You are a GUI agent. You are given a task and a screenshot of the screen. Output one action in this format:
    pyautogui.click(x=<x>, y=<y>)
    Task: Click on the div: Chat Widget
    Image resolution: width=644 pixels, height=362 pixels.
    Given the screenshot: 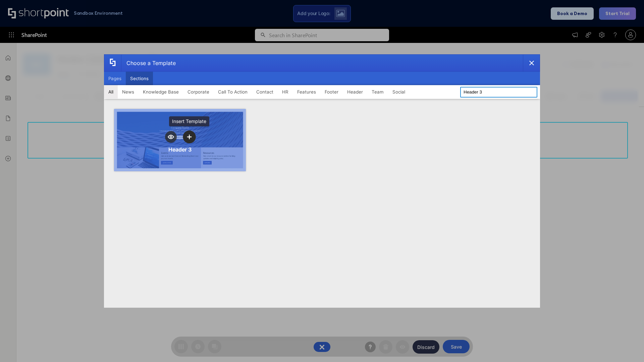 What is the action you would take?
    pyautogui.click(x=627, y=346)
    